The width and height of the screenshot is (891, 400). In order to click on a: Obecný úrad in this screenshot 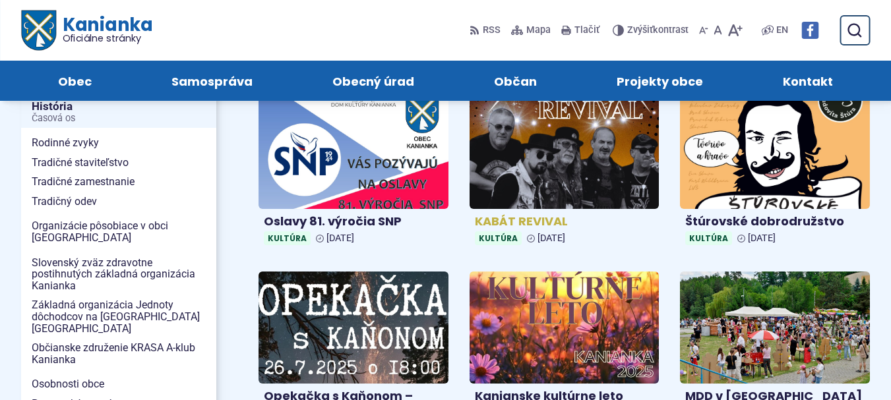, I will do `click(373, 80)`.